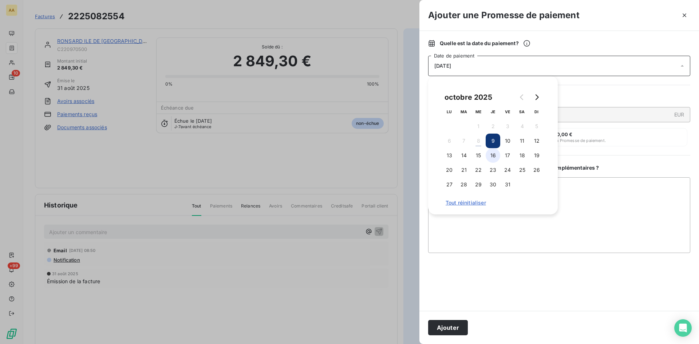  I want to click on button: 1, so click(478, 126).